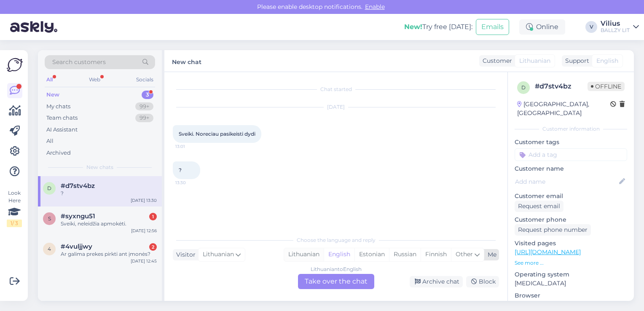 The height and width of the screenshot is (311, 644). I want to click on div: Customer, so click(495, 61).